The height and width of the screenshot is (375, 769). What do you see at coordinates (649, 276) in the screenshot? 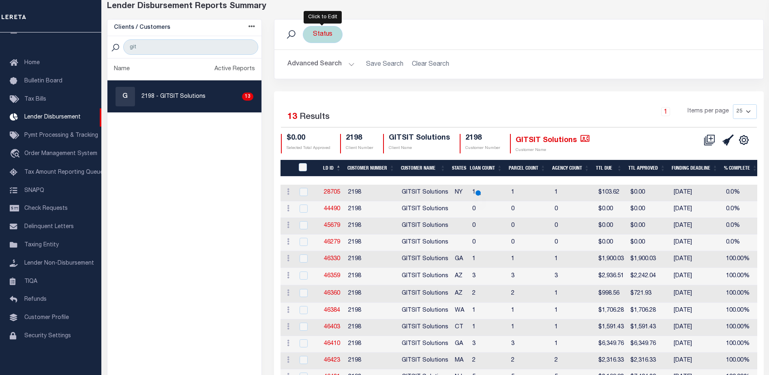
I see `td: $2,242.04` at bounding box center [649, 276].